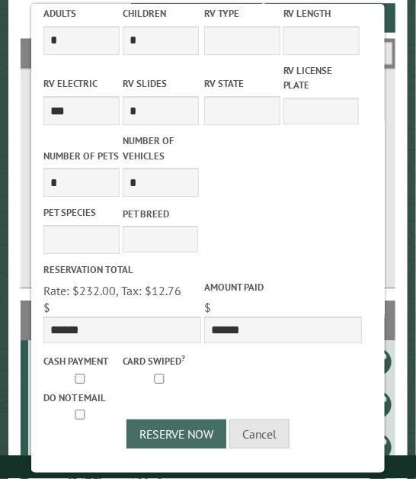 The width and height of the screenshot is (416, 479). Describe the element at coordinates (112, 290) in the screenshot. I see `span: Rate: $232.00, Tax: $12.76` at that location.